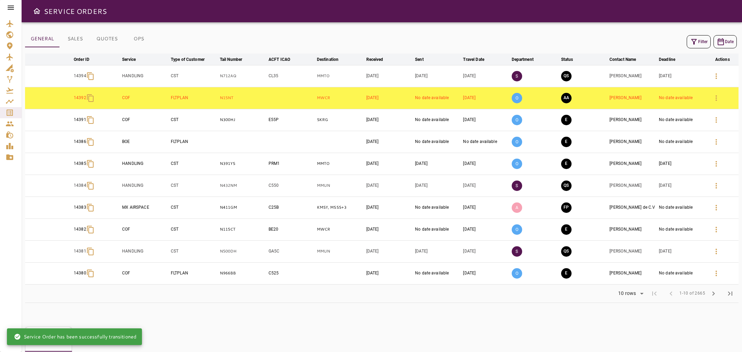 The height and width of the screenshot is (352, 742). Describe the element at coordinates (517, 76) in the screenshot. I see `p: S` at that location.